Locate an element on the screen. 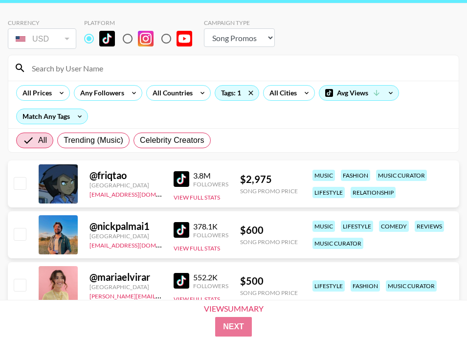 This screenshot has width=467, height=339. div: Currency is located at coordinates (42, 22).